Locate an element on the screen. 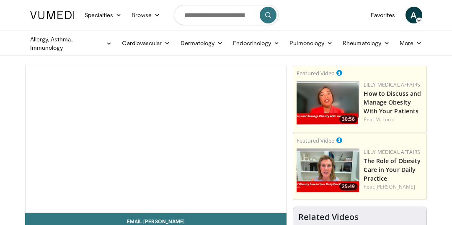 This screenshot has width=452, height=225. img: VuMedi Logo is located at coordinates (52, 15).